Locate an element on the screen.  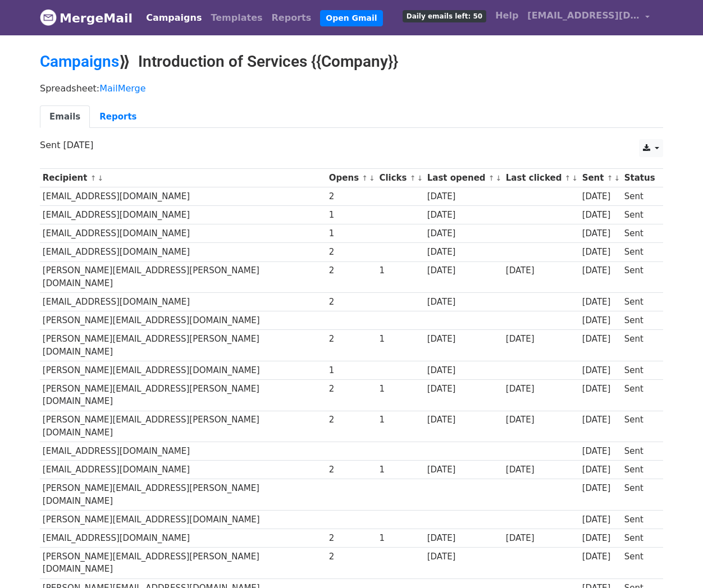
h2: ⟫ Introduction of Services {{Company}} is located at coordinates (352, 62).